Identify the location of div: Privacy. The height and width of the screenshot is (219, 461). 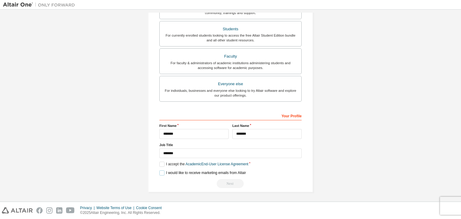
(88, 208).